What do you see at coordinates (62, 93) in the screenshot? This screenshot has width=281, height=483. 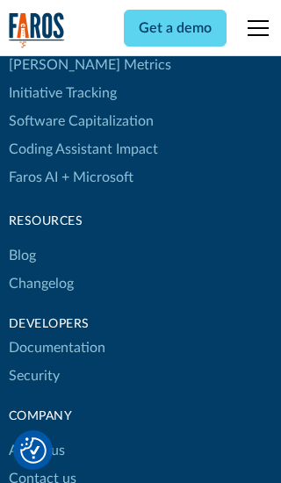 I see `a: Initiative Tracking` at bounding box center [62, 93].